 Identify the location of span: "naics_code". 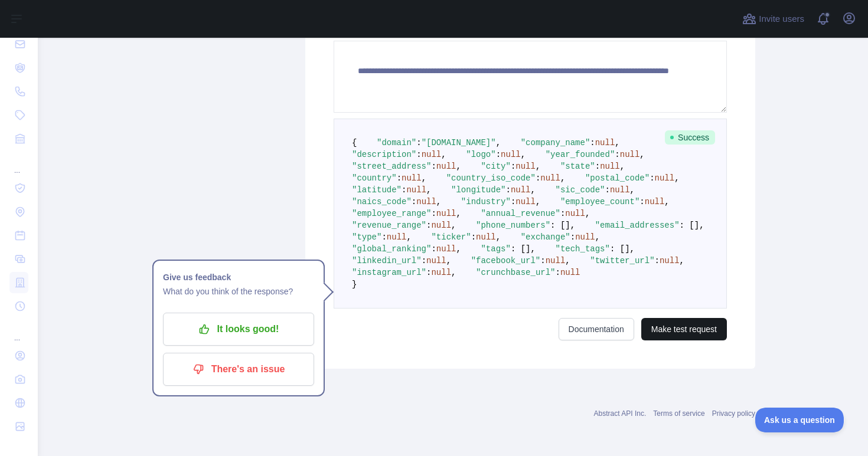
(381, 202).